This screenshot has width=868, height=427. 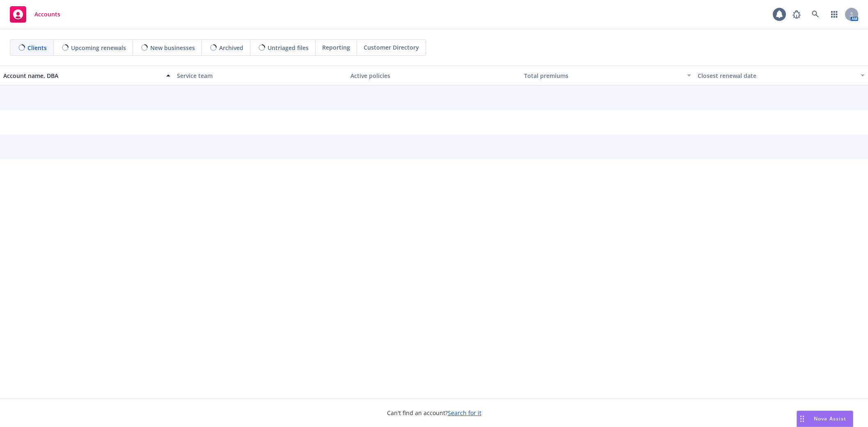 I want to click on div: Total premiums, so click(x=602, y=76).